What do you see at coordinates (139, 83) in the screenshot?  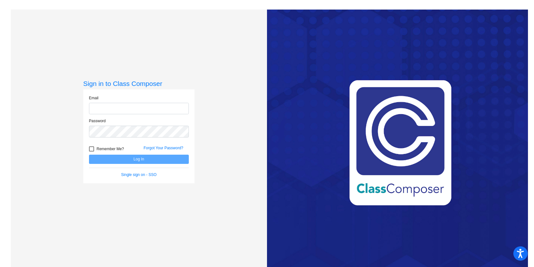 I see `h3: Sign in to Class Composer` at bounding box center [139, 83].